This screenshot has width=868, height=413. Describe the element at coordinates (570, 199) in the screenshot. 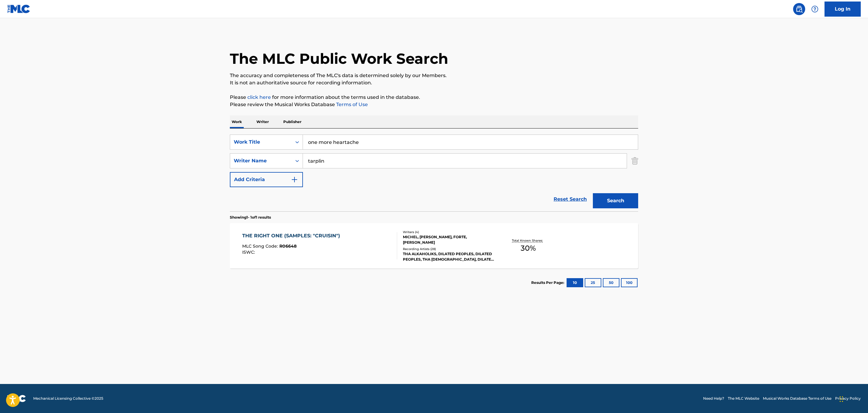

I see `a: Reset Search` at that location.